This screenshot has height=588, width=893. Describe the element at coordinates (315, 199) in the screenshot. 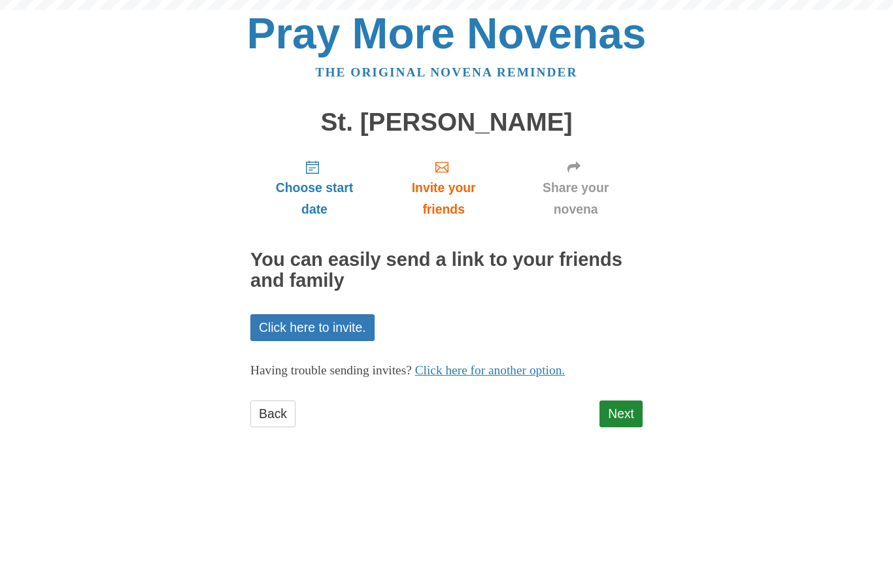

I see `span: Choose start date` at that location.